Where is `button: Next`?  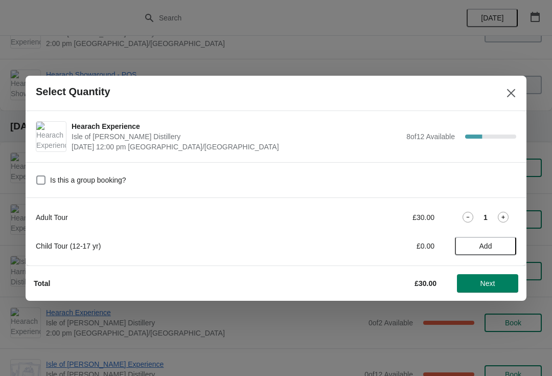
button: Next is located at coordinates (488, 283).